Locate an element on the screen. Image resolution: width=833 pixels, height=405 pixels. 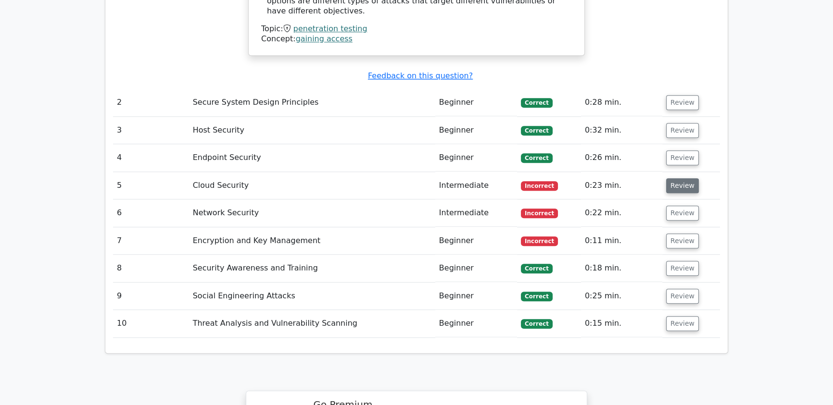
td: 0:28 min. is located at coordinates (621, 102).